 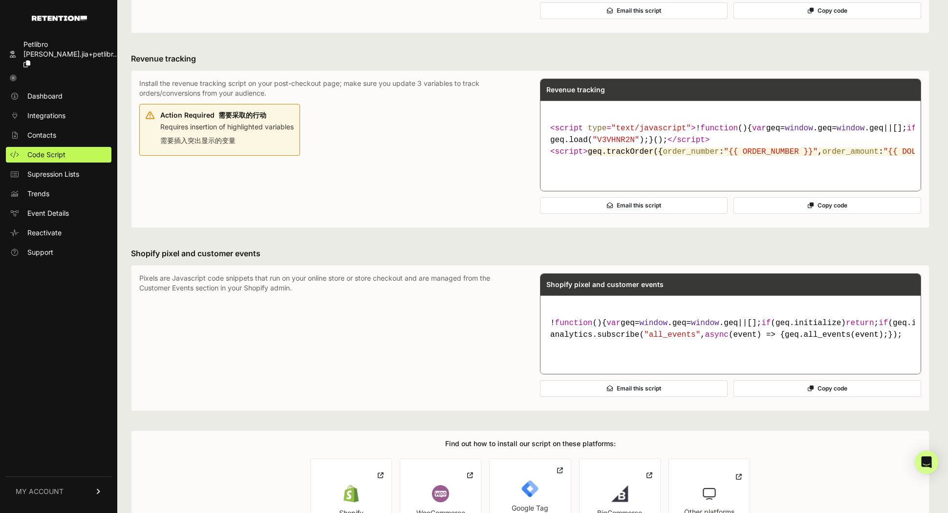 I want to click on p: Pixels are Javascript code snippets that run on your online store or store checkout and are manag..., so click(x=330, y=338).